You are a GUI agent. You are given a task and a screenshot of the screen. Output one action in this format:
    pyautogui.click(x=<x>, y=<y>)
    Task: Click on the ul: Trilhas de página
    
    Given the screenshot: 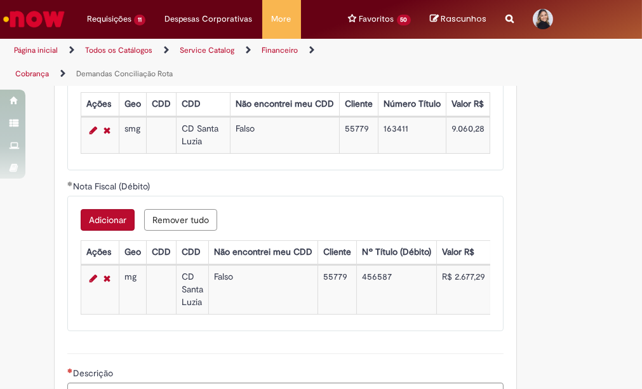 What is the action you would take?
    pyautogui.click(x=187, y=62)
    